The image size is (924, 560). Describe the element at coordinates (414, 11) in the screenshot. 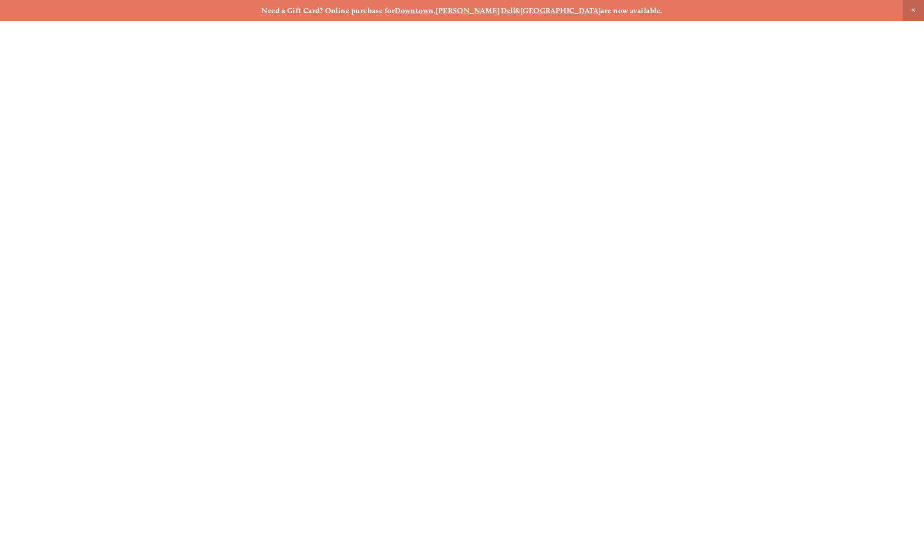

I see `a: Downtown` at that location.